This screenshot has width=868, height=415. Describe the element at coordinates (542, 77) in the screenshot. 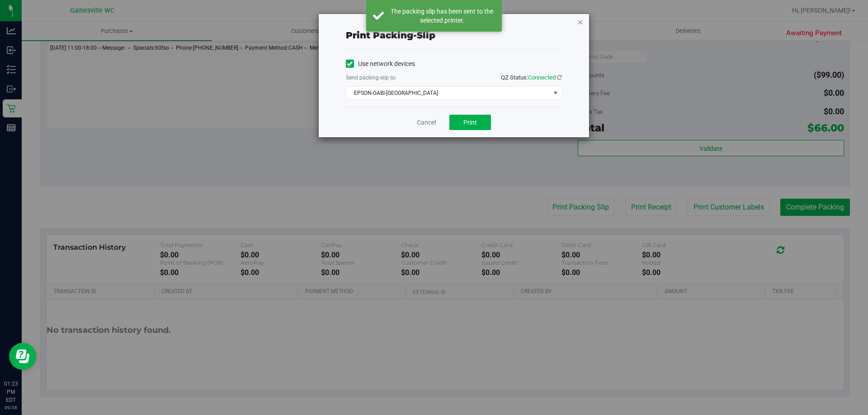

I see `span: Connected` at that location.